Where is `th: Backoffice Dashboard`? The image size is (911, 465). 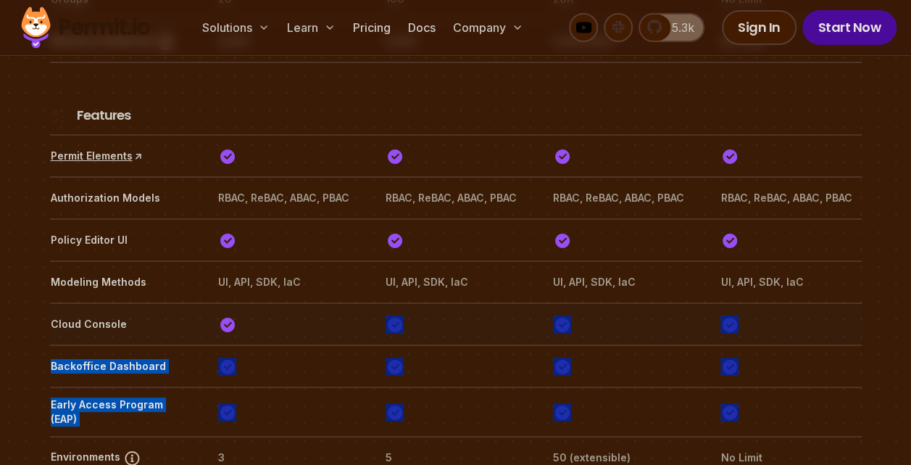
th: Backoffice Dashboard is located at coordinates (120, 366).